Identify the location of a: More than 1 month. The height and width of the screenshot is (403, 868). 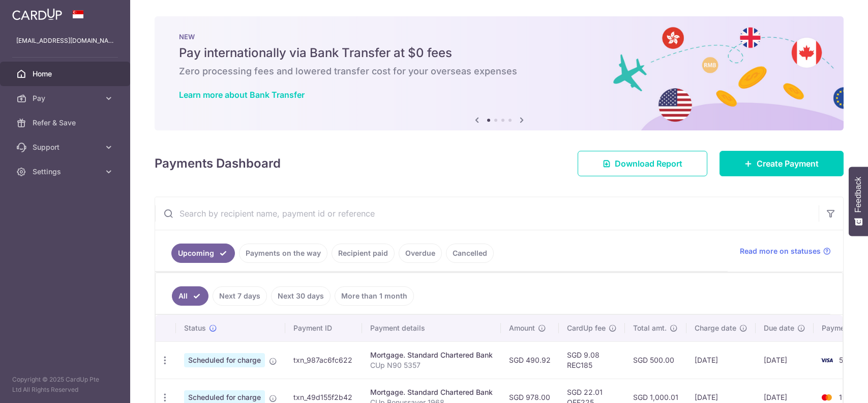
(374, 295).